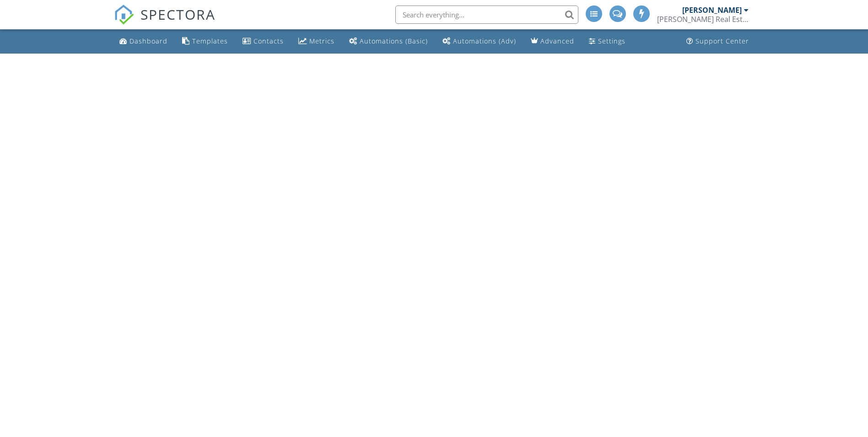  What do you see at coordinates (607, 41) in the screenshot?
I see `a: Settings` at bounding box center [607, 41].